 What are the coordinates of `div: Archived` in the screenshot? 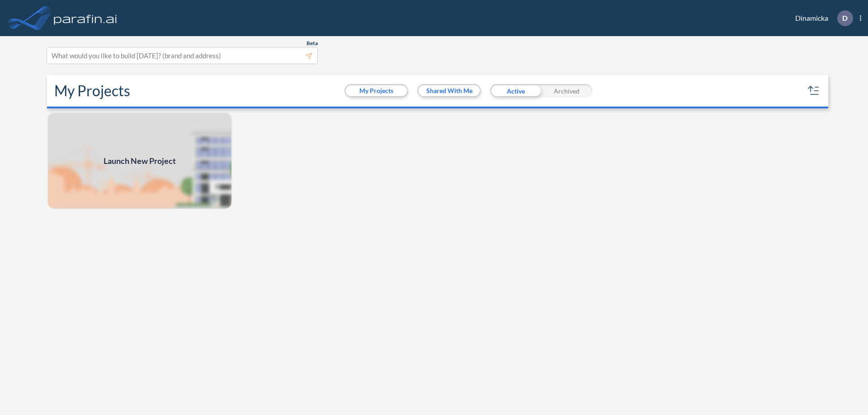 It's located at (566, 91).